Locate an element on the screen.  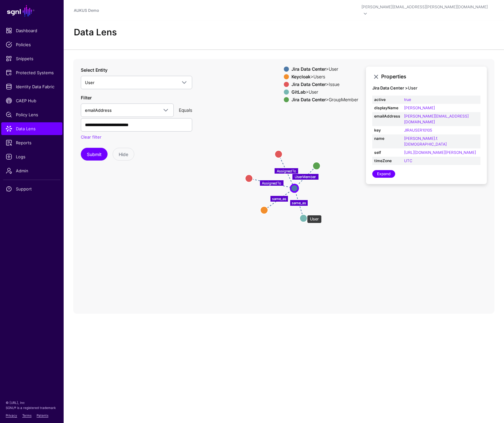
div: > Issue is located at coordinates (325, 85).